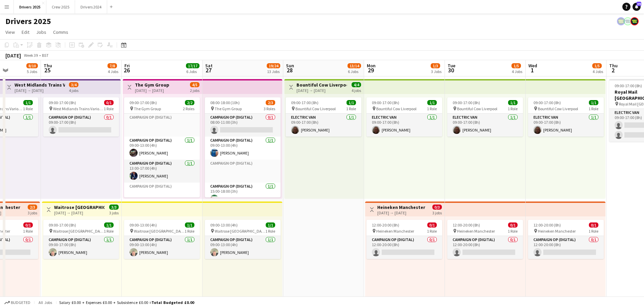  I want to click on div: Salary £0.00 + Expenses £0.00 + Subsistence £0.00 =, so click(127, 302).